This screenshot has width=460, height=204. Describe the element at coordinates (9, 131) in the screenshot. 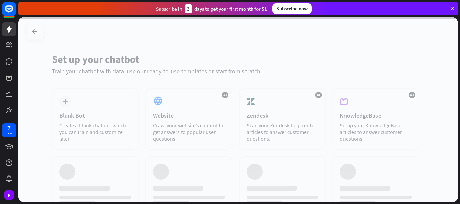

I see `a: 7 days` at that location.